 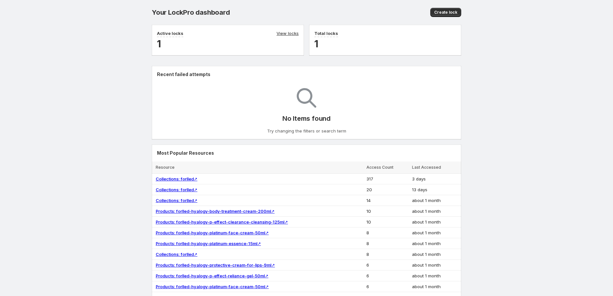 I want to click on a: Products: forlled-hyalogy-p-effect-reliance-gel-50ml↗, so click(x=212, y=275).